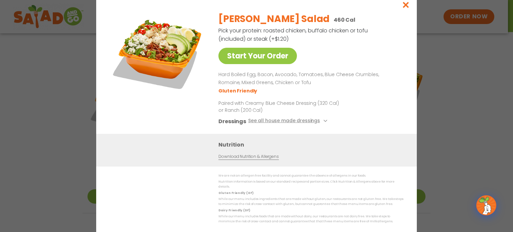  What do you see at coordinates (158, 54) in the screenshot?
I see `img: Featured product photo for Cobb Salad` at bounding box center [158, 54].